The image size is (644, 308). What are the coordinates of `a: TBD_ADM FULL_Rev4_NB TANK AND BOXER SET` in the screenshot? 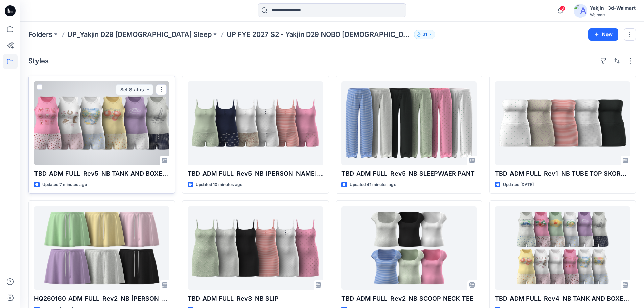 It's located at (563, 248).